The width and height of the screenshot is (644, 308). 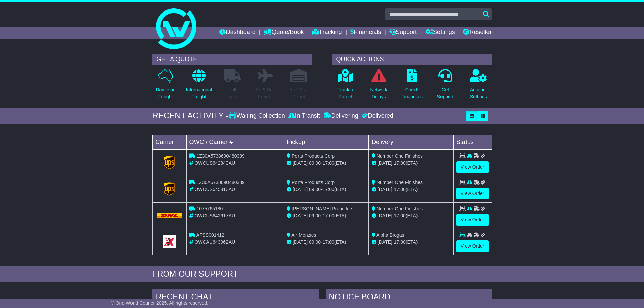 What do you see at coordinates (199, 86) in the screenshot?
I see `a: InternationalFreight` at bounding box center [199, 86].